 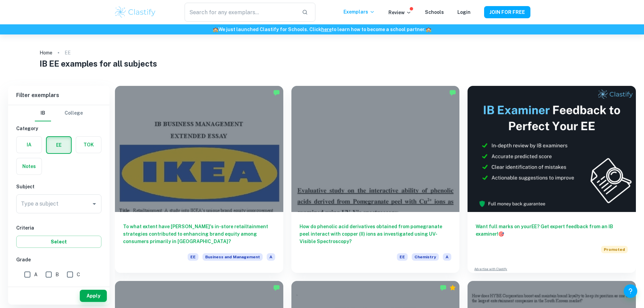 I want to click on button: EE, so click(x=59, y=145).